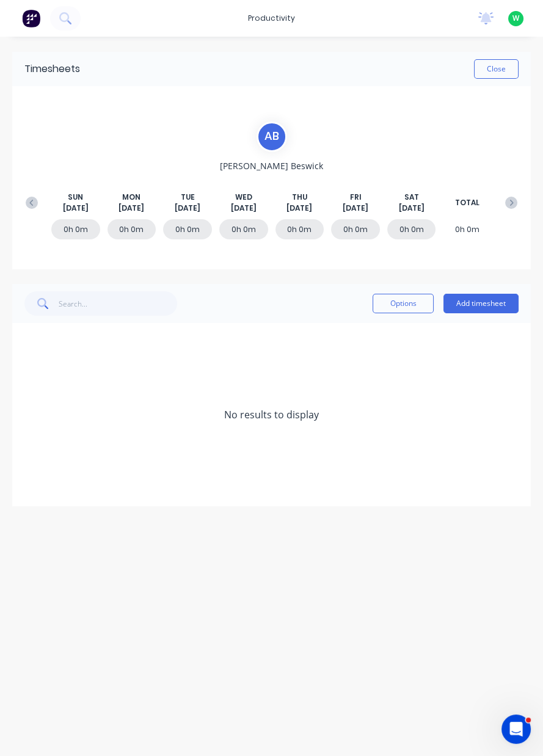  What do you see at coordinates (272, 18) in the screenshot?
I see `div: productivity` at bounding box center [272, 18].